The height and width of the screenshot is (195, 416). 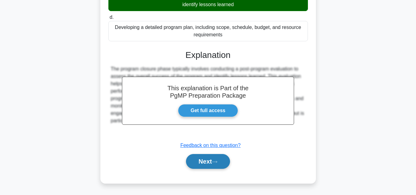 I want to click on u: Feedback on this question?, so click(x=211, y=145).